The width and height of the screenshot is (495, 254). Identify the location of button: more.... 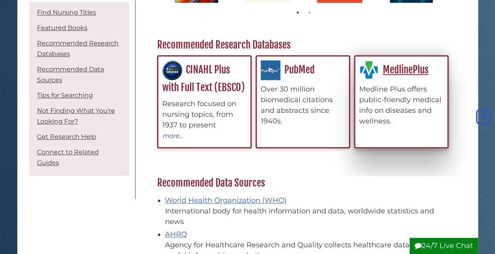
(173, 136).